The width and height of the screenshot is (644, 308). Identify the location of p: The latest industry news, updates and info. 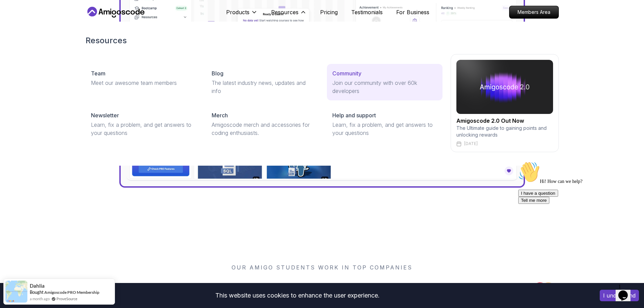
(263, 87).